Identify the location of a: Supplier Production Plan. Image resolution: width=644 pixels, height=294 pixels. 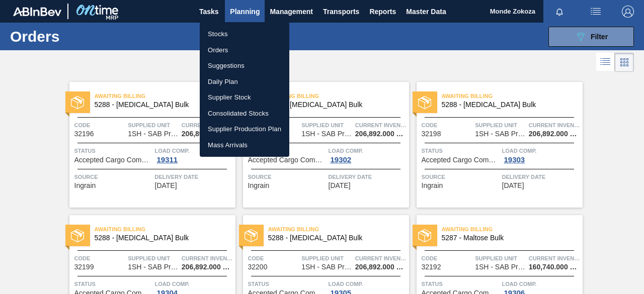
(244, 129).